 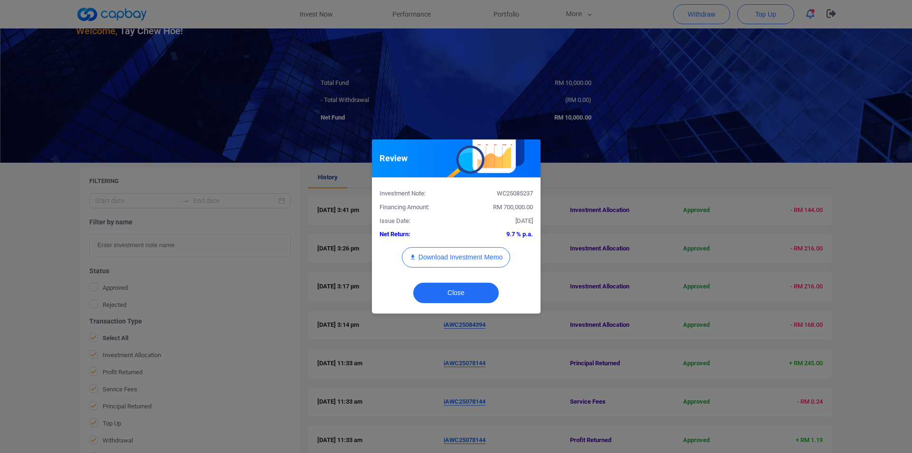 I want to click on div: Investment Note:, so click(x=414, y=194).